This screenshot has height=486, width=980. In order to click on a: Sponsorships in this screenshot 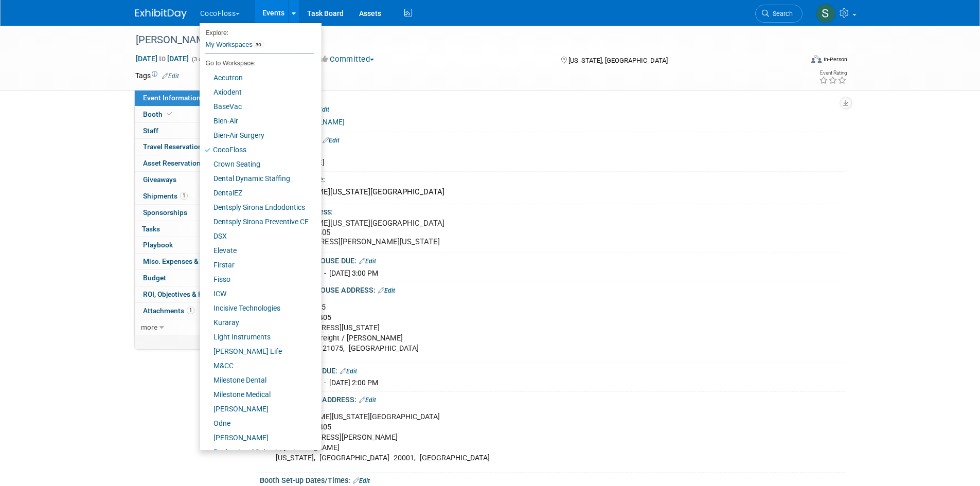, I will do `click(188, 213)`.